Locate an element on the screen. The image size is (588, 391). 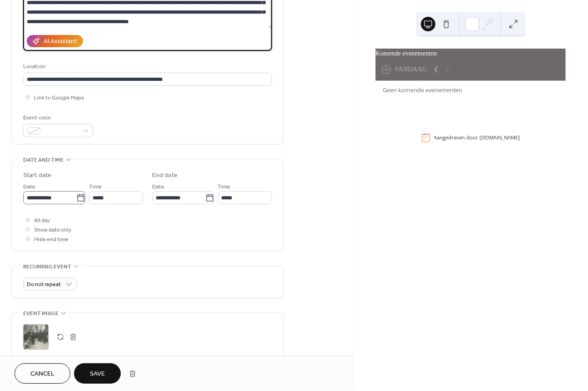
div: Event color is located at coordinates (57, 118).